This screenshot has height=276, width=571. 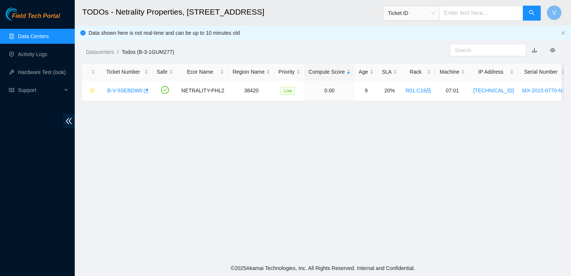 What do you see at coordinates (532, 13) in the screenshot?
I see `button: search` at bounding box center [532, 13].